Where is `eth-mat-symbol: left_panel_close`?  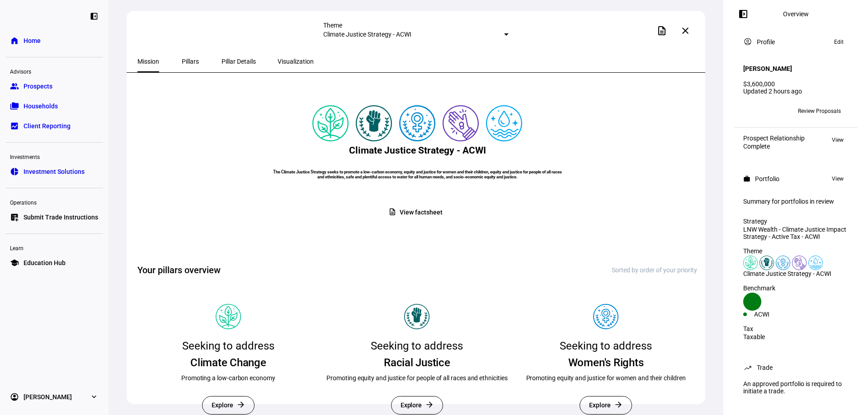
eth-mat-symbol: left_panel_close is located at coordinates (94, 16).